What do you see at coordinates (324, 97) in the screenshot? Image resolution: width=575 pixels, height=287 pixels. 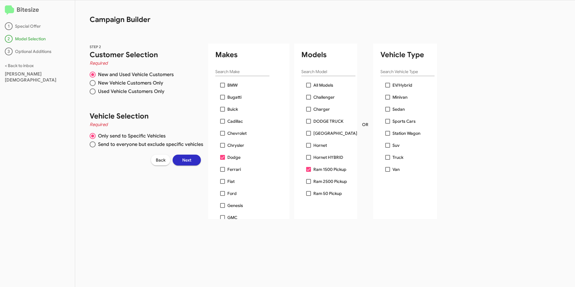 I see `span: Challenger` at bounding box center [324, 97].